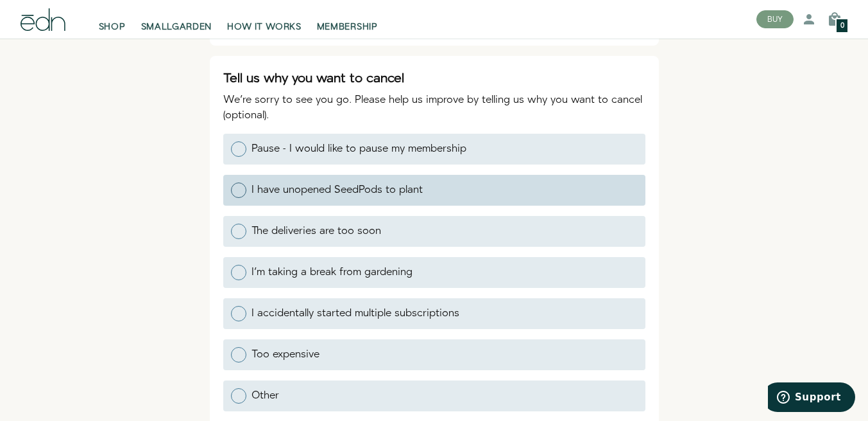 The height and width of the screenshot is (421, 868). I want to click on a: SHOP, so click(112, 19).